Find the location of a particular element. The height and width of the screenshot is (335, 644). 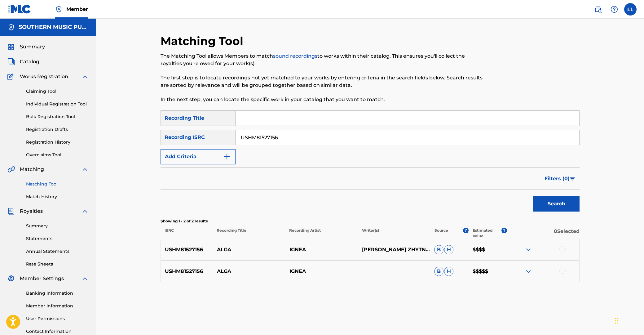

div: Help is located at coordinates (615, 9).